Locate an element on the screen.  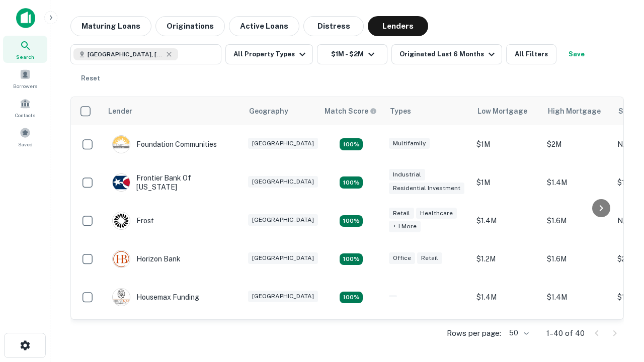
span: Search is located at coordinates (25, 57).